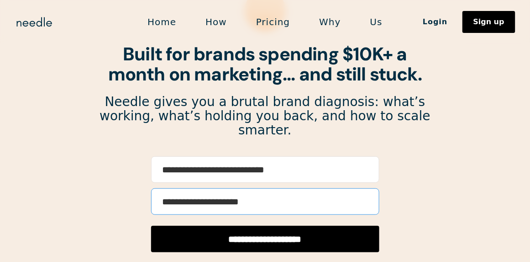  Describe the element at coordinates (273, 22) in the screenshot. I see `a: Pricing` at that location.